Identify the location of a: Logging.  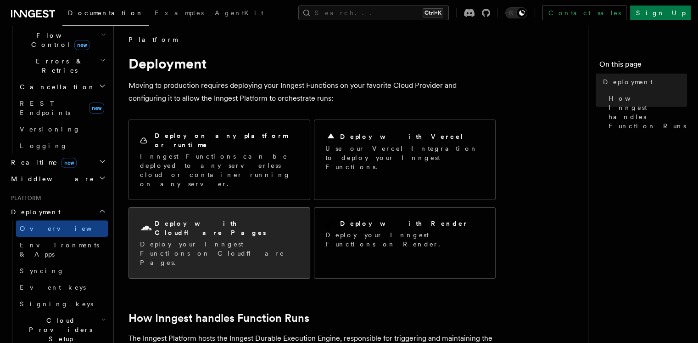
(62, 146).